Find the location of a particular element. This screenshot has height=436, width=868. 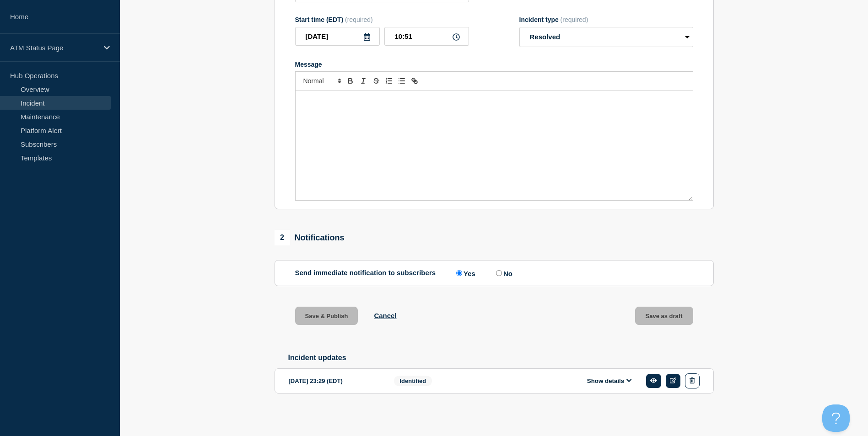

p: Send immediate notification to subscribers is located at coordinates (366, 273).